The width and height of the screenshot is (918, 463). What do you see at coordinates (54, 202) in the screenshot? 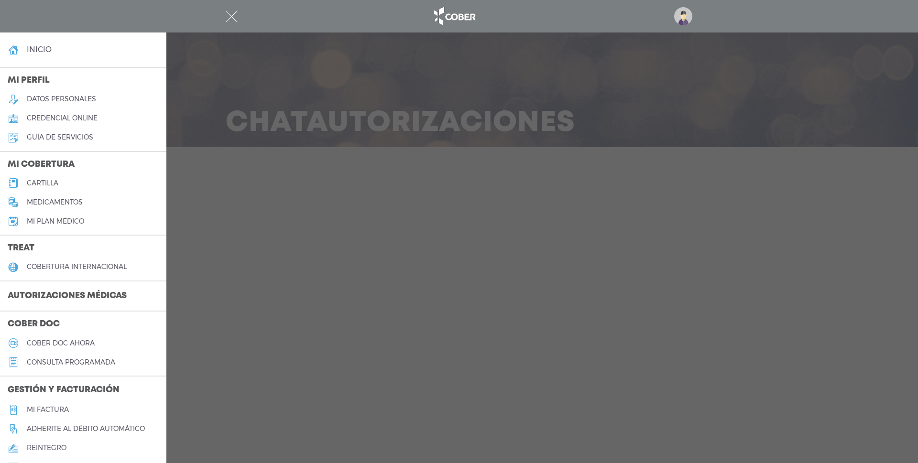
I see `h5: medicamentos` at bounding box center [54, 202].